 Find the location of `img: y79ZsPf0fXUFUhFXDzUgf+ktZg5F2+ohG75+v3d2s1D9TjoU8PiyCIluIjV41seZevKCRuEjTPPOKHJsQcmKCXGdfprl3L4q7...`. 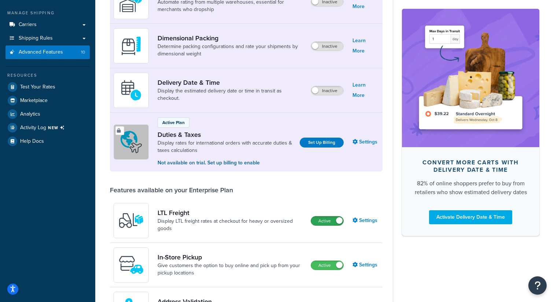

img: y79ZsPf0fXUFUhFXDzUgf+ktZg5F2+ohG75+v3d2s1D9TjoU8PiyCIluIjV41seZevKCRuEjTPPOKHJsQcmKCXGdfprl3L4q7... is located at coordinates (131, 220).